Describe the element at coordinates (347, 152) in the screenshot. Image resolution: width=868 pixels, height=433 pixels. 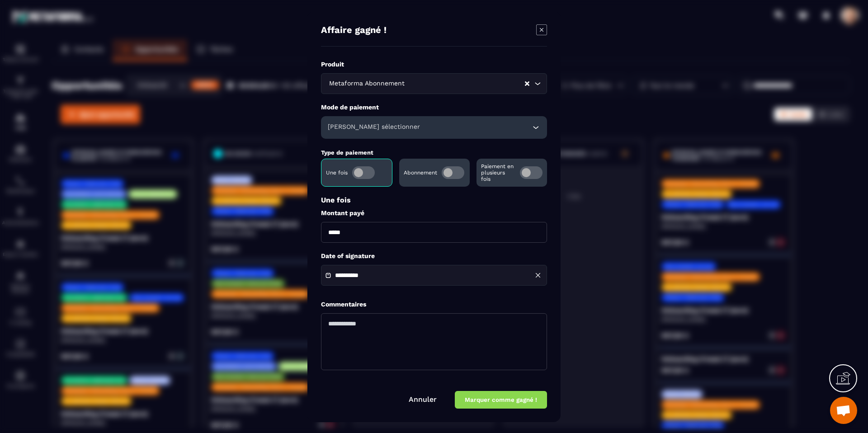
I see `label: Type de paiement` at that location.